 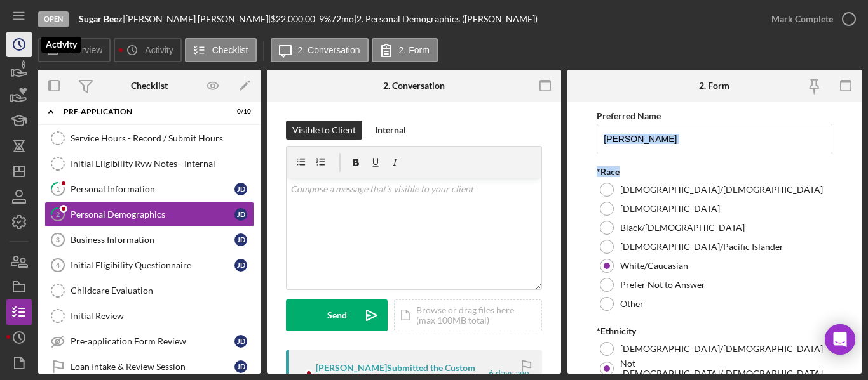 What do you see at coordinates (239, 112) in the screenshot?
I see `div: 0 / 10` at bounding box center [239, 112].